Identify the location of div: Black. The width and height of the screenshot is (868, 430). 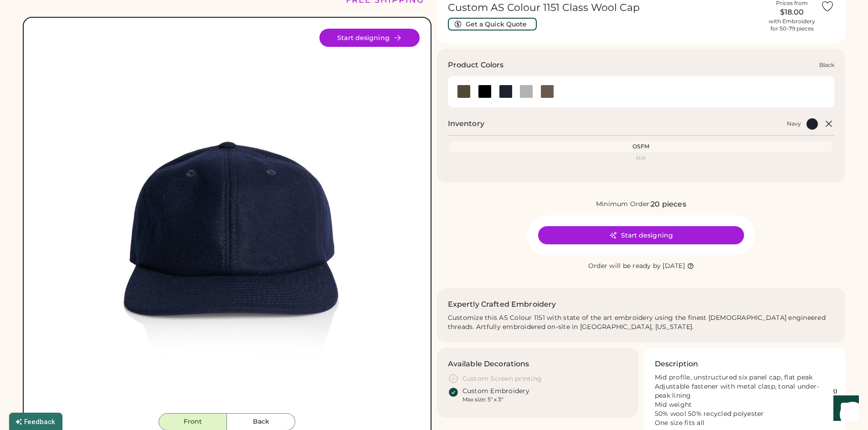
(827, 65).